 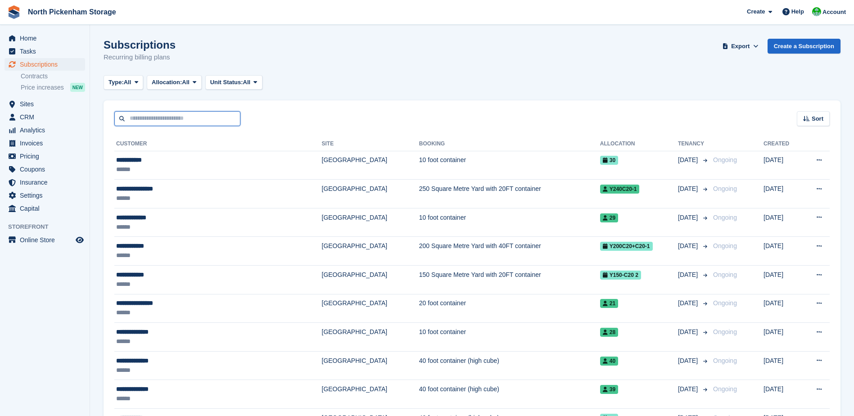 What do you see at coordinates (14, 12) in the screenshot?
I see `img: stora-icon-8386f47178a22dfd0bd8f6a31ec36ba5ce8667c1dd55bd0f319d3a0aa187defe.svg` at bounding box center [14, 12].